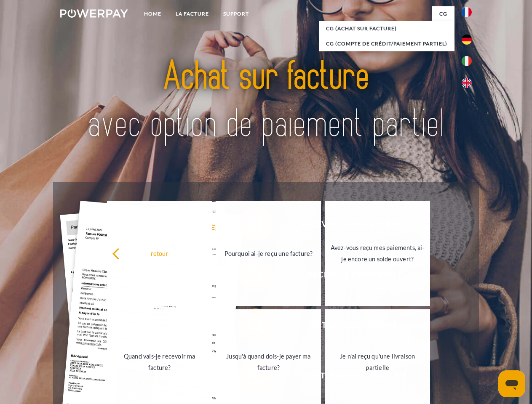 The image size is (532, 404). Describe the element at coordinates (377, 253) in the screenshot. I see `a: Avez-vous reçu mes paiements, ai-je encore un solde ouvert?` at that location.